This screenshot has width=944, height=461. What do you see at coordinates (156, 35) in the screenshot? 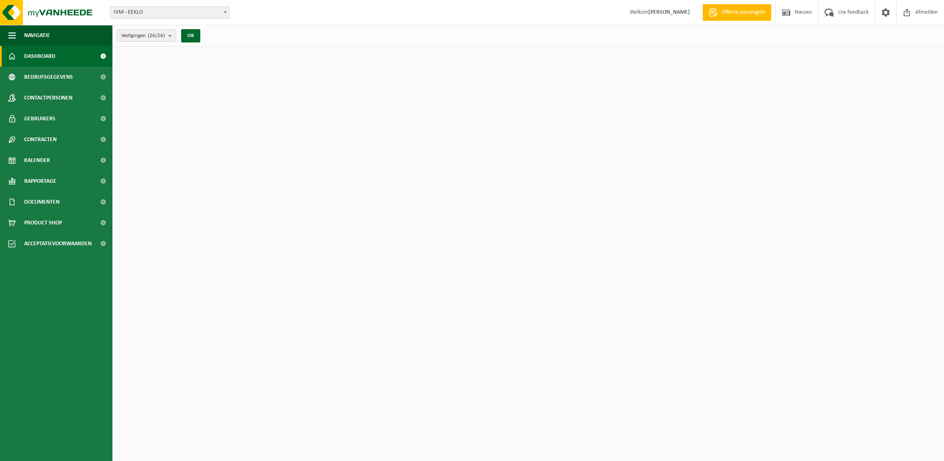
I see `count: (26/26)` at bounding box center [156, 35].